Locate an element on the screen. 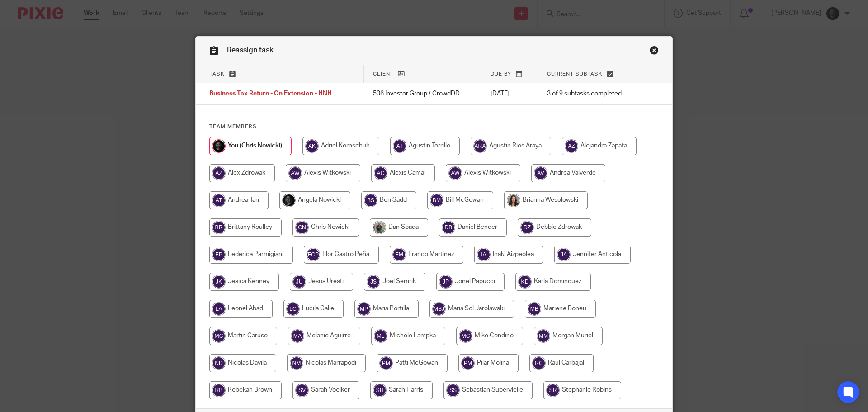 The width and height of the screenshot is (868, 412). span: Due by is located at coordinates (501, 74).